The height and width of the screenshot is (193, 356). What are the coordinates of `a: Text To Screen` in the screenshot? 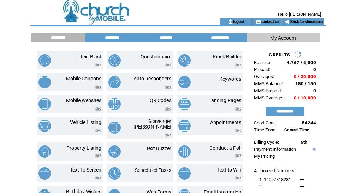 It's located at (85, 170).